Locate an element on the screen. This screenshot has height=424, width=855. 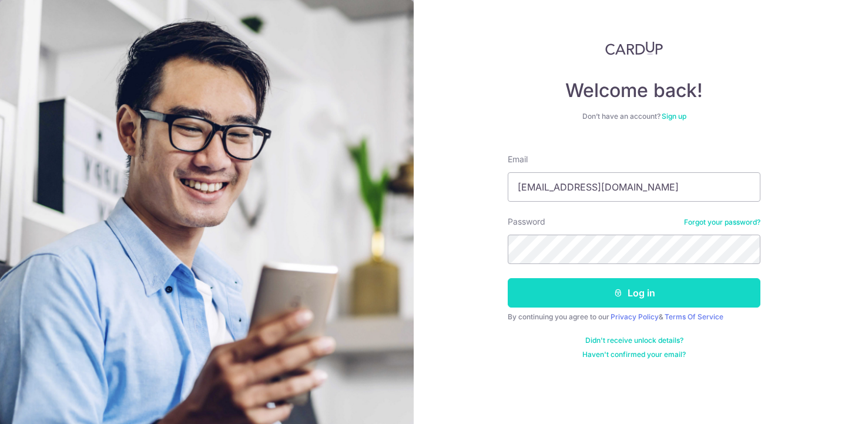
h4: Welcome back! is located at coordinates (634, 91).